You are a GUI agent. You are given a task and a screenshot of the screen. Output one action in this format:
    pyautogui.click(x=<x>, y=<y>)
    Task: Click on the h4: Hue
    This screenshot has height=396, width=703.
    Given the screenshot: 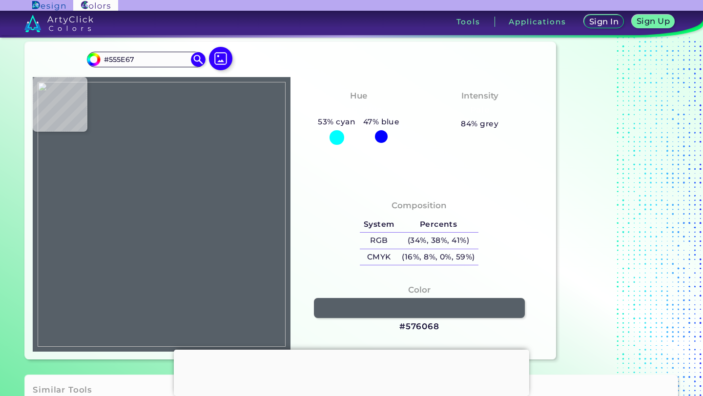 What is the action you would take?
    pyautogui.click(x=358, y=96)
    